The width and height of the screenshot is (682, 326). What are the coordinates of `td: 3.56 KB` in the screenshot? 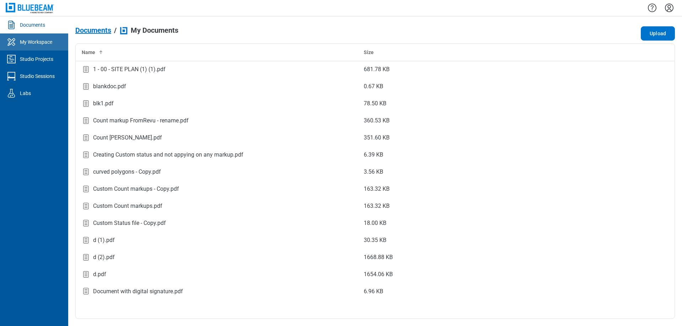 It's located at (499, 172).